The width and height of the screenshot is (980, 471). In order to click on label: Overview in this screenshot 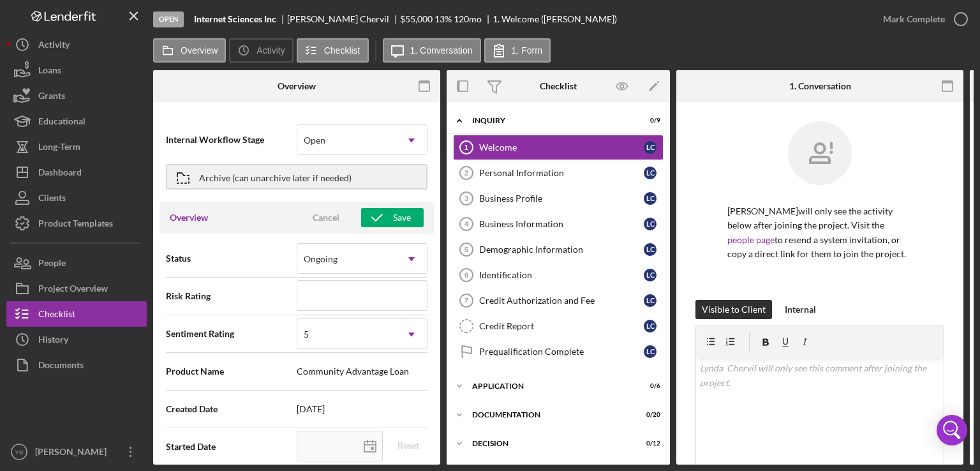, I will do `click(199, 50)`.